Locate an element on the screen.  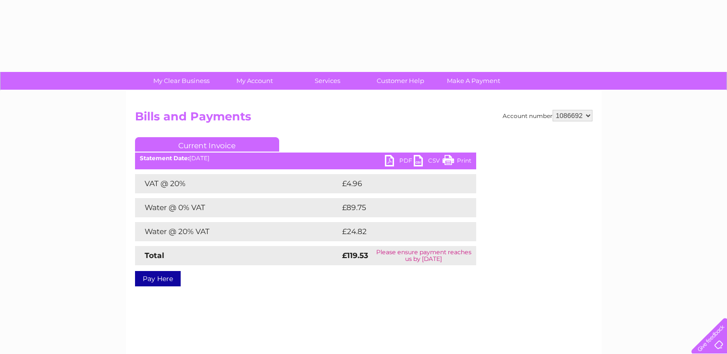
a: Current Invoice is located at coordinates (207, 145).